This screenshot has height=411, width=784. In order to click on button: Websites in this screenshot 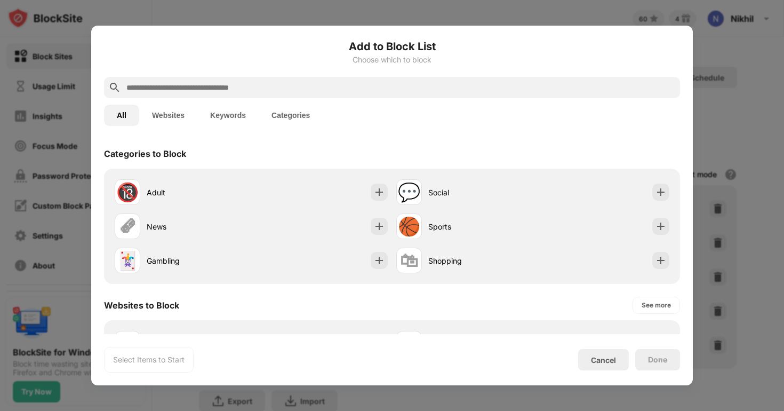, I will do `click(168, 115)`.